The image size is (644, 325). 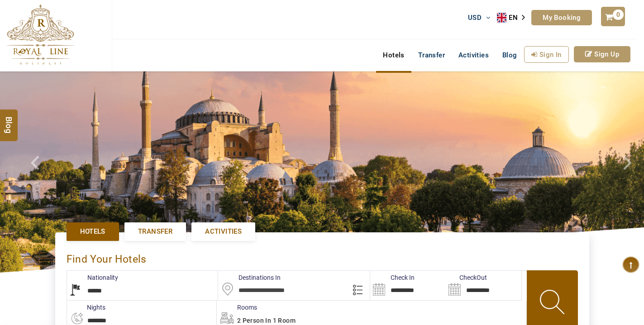 What do you see at coordinates (237, 308) in the screenshot?
I see `label: Rooms` at bounding box center [237, 308].